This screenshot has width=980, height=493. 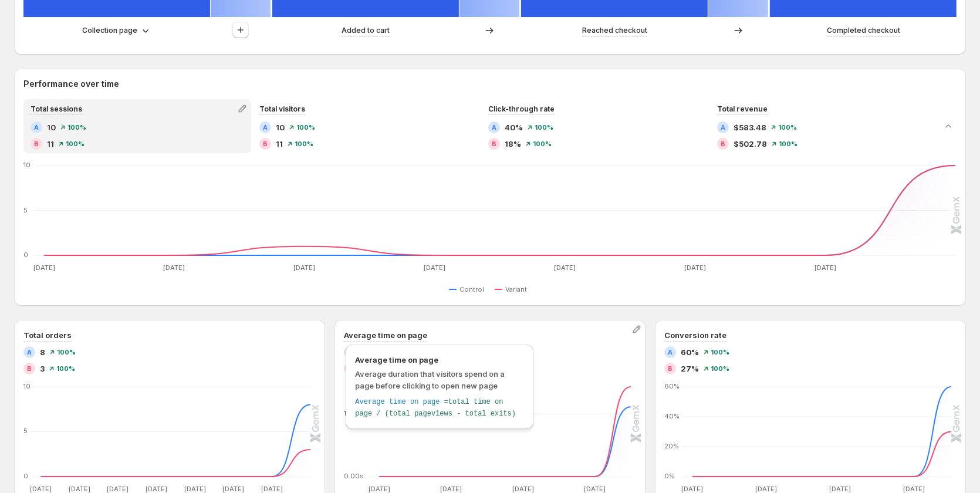 I want to click on text: 20%, so click(x=671, y=446).